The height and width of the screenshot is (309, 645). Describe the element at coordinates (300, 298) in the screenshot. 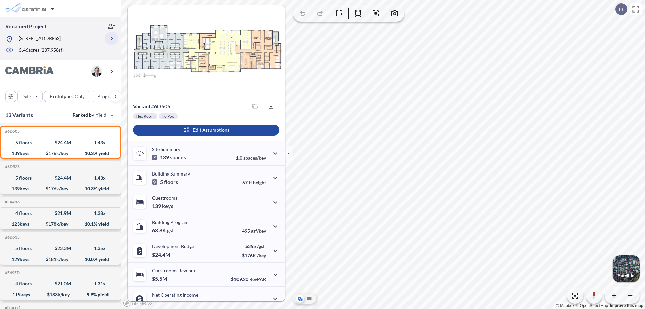

I see `button: Aerial View` at that location.